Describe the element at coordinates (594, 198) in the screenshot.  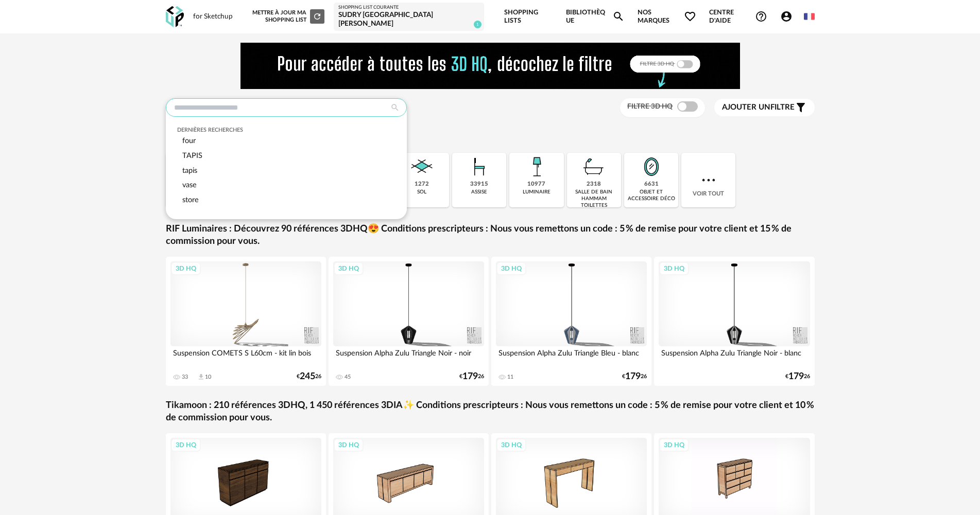
I see `div: salle de bain hammam toilettes` at that location.